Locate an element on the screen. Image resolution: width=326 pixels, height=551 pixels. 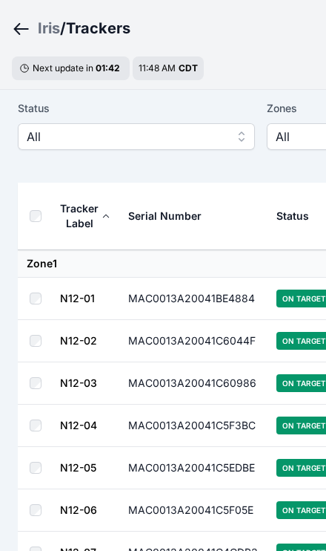
a: N12-01 is located at coordinates (77, 298).